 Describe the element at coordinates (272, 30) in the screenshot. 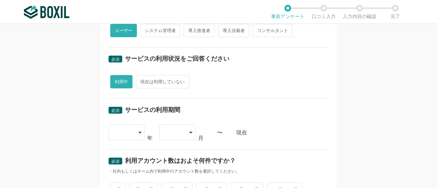

I see `span: コンサルタント` at that location.